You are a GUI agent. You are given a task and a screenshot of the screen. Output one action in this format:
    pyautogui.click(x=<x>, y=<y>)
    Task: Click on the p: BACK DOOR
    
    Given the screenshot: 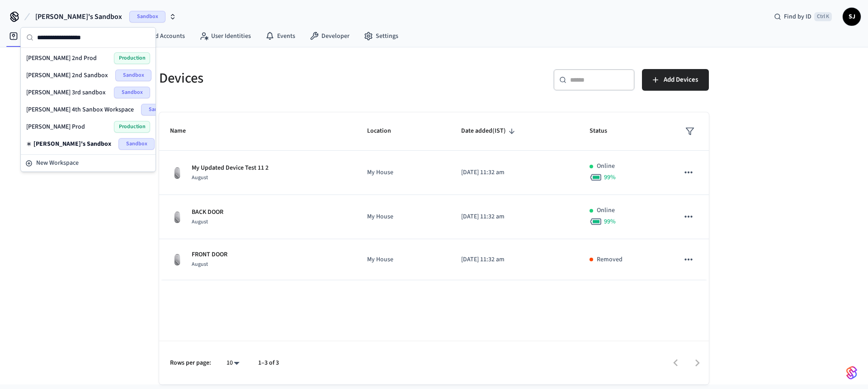 What is the action you would take?
    pyautogui.click(x=208, y=212)
    